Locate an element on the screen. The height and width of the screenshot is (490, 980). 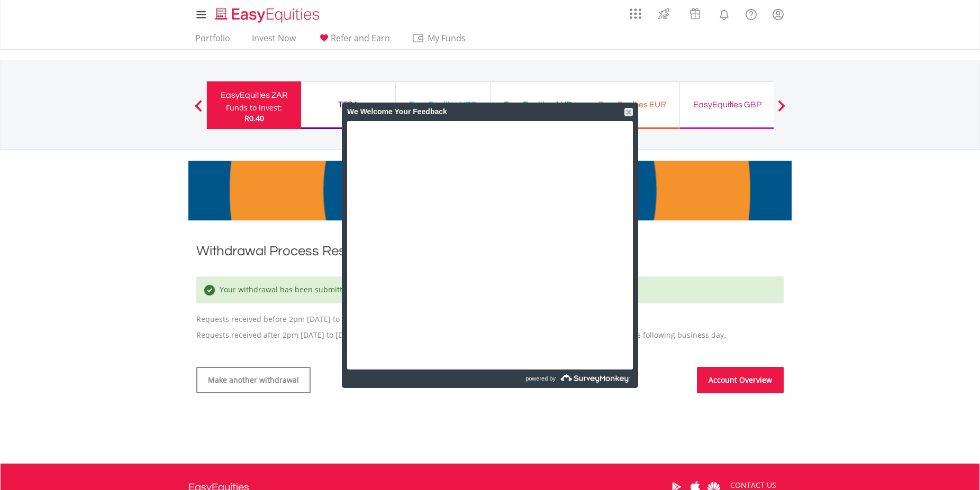
a: Notifications is located at coordinates (724, 13).